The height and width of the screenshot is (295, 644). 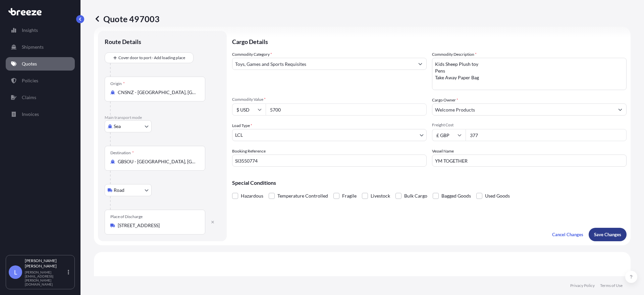 What do you see at coordinates (40, 97) in the screenshot?
I see `a: Claims` at bounding box center [40, 97].